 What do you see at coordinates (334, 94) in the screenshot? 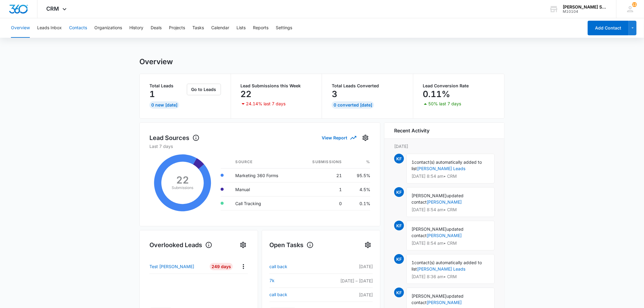
I see `p: 3` at bounding box center [334, 94].